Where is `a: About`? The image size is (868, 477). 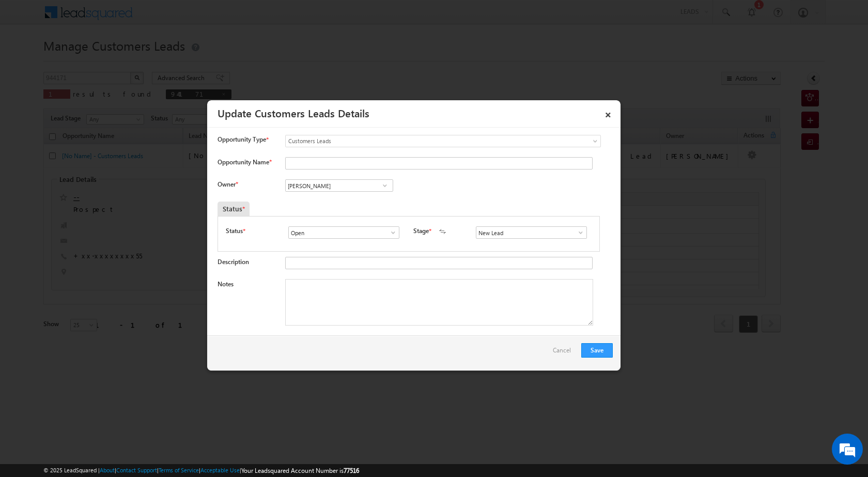
a: About is located at coordinates (107, 469).